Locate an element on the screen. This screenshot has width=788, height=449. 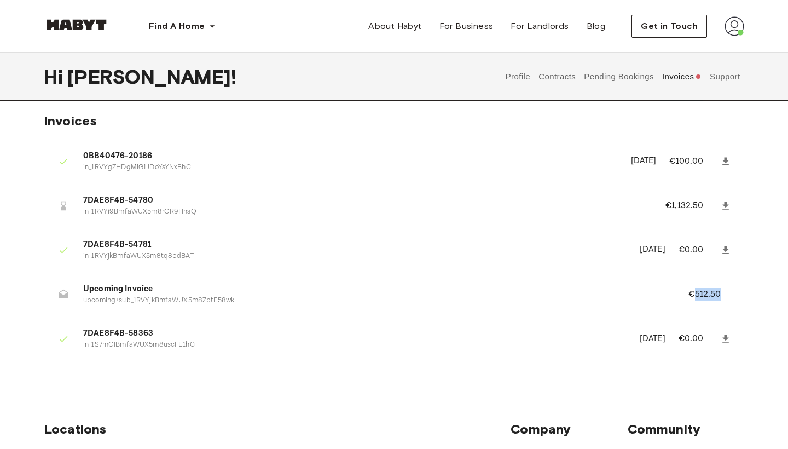
span: Get in Touch is located at coordinates (669, 26).